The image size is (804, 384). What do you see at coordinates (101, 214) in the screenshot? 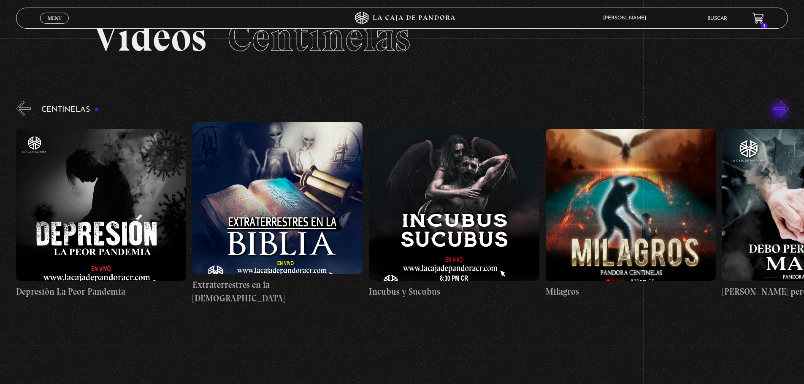
I see `a: Depresión La Peor Pandemia` at bounding box center [101, 214].